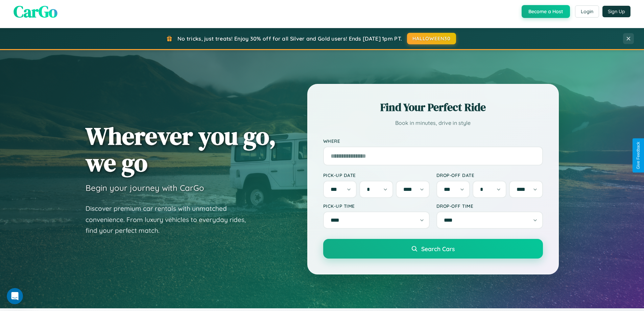  What do you see at coordinates (433, 123) in the screenshot?
I see `p: Book in minutes, drive in style` at bounding box center [433, 123].